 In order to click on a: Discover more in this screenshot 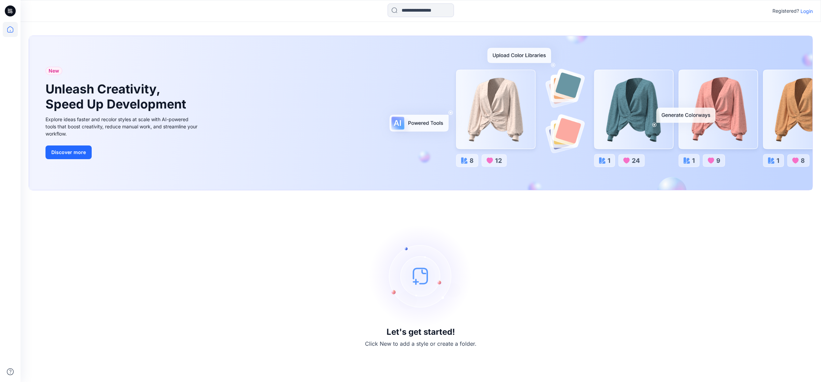, I will do `click(122, 152)`.